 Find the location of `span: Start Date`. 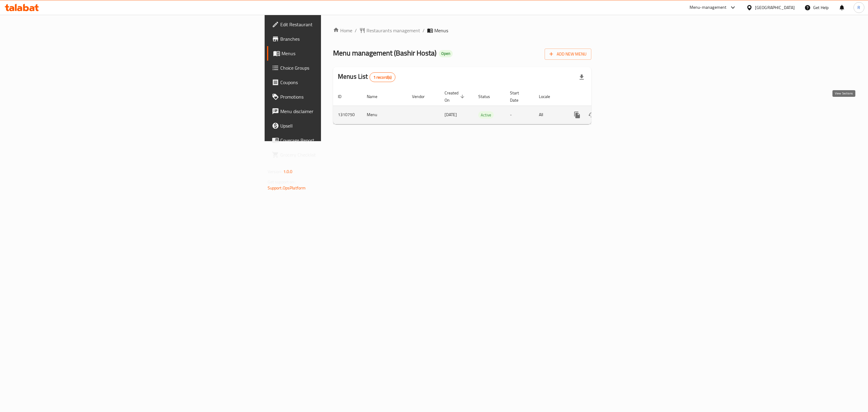

span: Start Date is located at coordinates (518, 96).